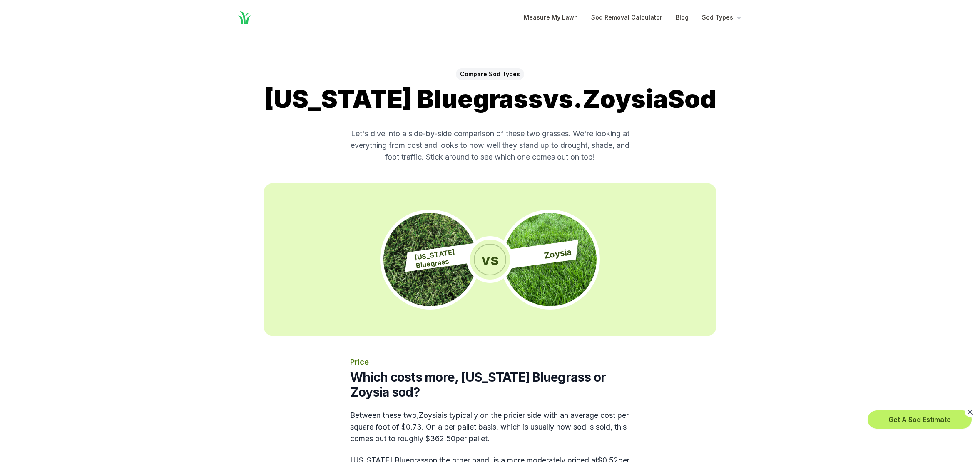 The height and width of the screenshot is (462, 980). Describe the element at coordinates (490, 74) in the screenshot. I see `span: Compare Sod Types` at that location.